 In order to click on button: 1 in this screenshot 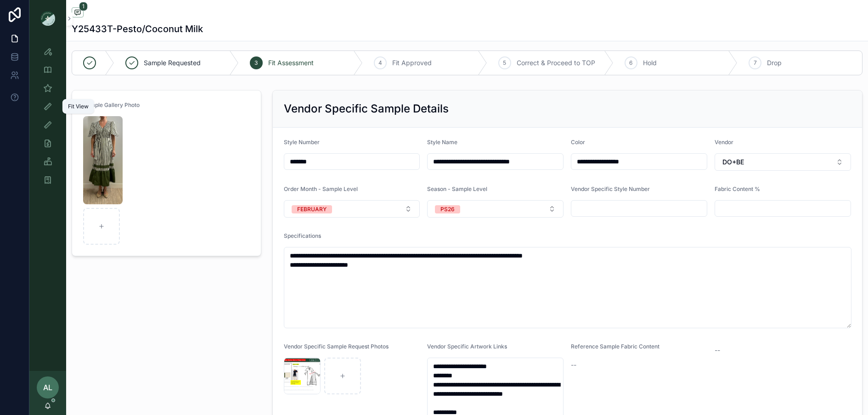, I will do `click(77, 13)`.